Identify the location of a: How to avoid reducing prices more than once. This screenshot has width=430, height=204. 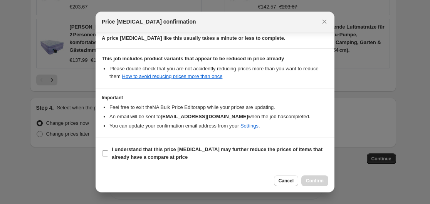
(172, 76).